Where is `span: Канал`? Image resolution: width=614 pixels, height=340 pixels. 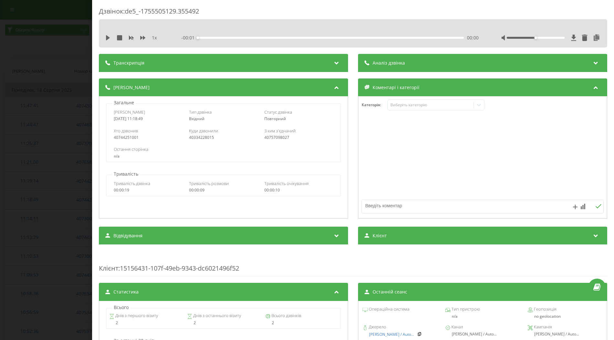
span: Канал is located at coordinates (457, 327).